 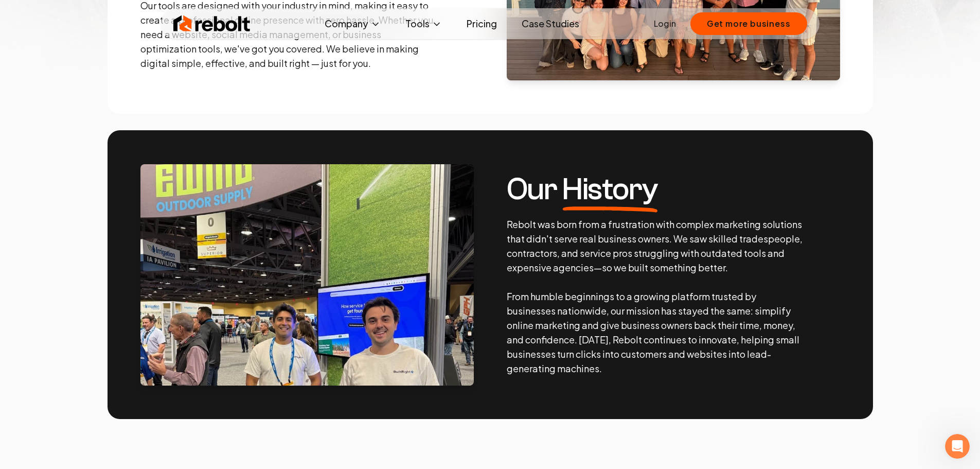 What do you see at coordinates (212, 24) in the screenshot?
I see `img: Rebolt Logo` at bounding box center [212, 24].